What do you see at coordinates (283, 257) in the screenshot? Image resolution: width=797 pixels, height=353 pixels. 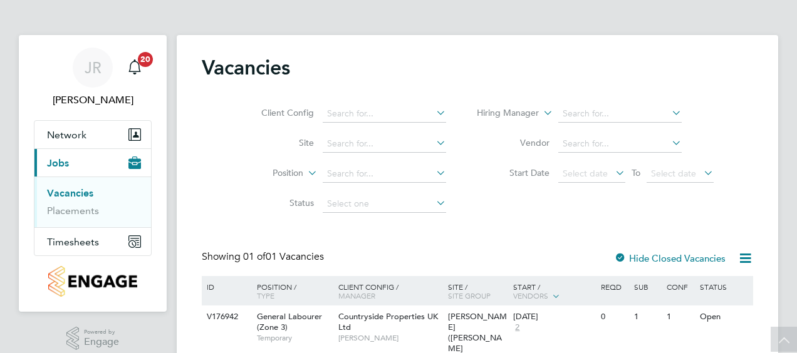 I see `span: 01 Vacancies` at bounding box center [283, 257].